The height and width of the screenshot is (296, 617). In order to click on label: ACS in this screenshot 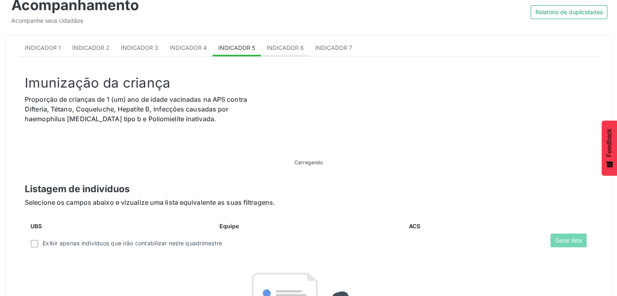, I will do `click(415, 226)`.